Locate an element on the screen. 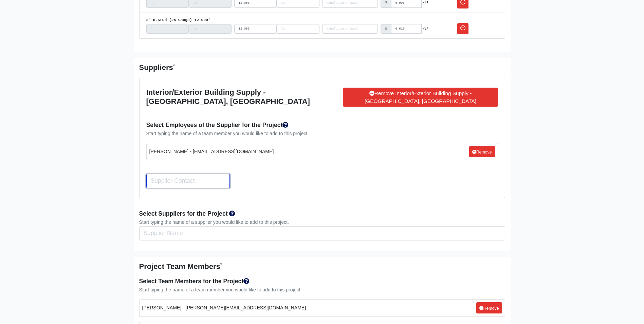 The width and height of the screenshot is (644, 324). input: width_inches is located at coordinates (210, 29).